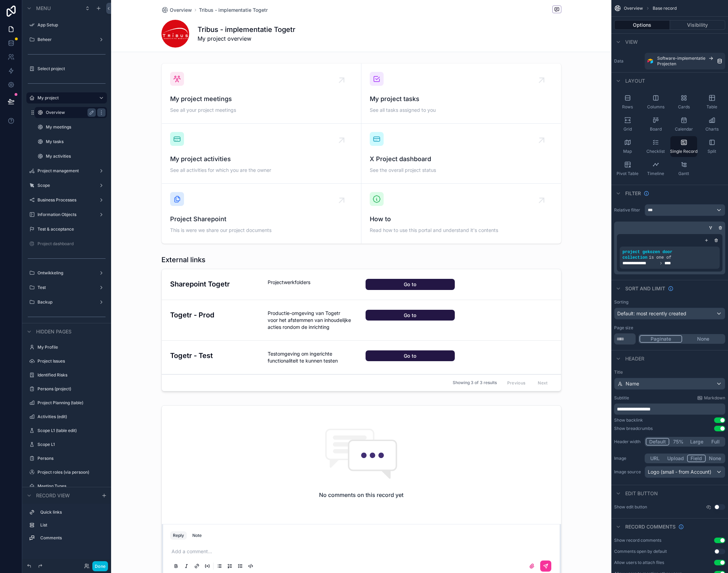 The image size is (728, 573). What do you see at coordinates (70, 244) in the screenshot?
I see `a: Project dashboard` at bounding box center [70, 244].